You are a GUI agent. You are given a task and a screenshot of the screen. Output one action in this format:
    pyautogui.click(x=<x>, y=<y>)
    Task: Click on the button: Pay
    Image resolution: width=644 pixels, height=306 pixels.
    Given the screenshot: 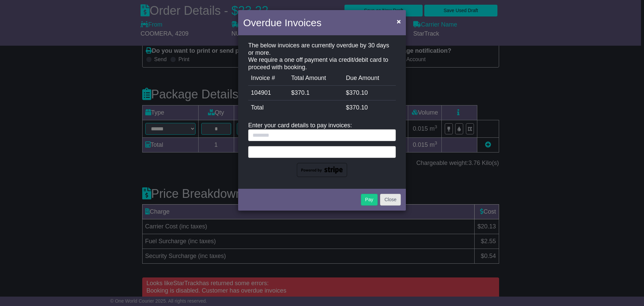 What is the action you would take?
    pyautogui.click(x=369, y=199)
    